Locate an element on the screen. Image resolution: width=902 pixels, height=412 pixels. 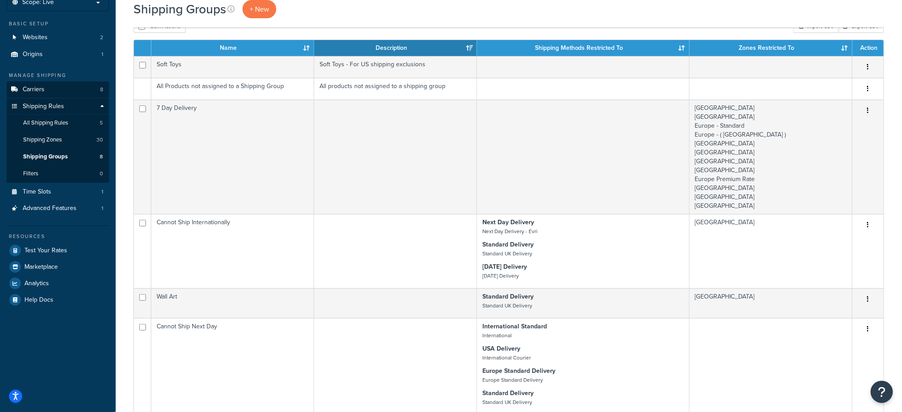
th: Name: activate to sort column ascending is located at coordinates (233, 48).